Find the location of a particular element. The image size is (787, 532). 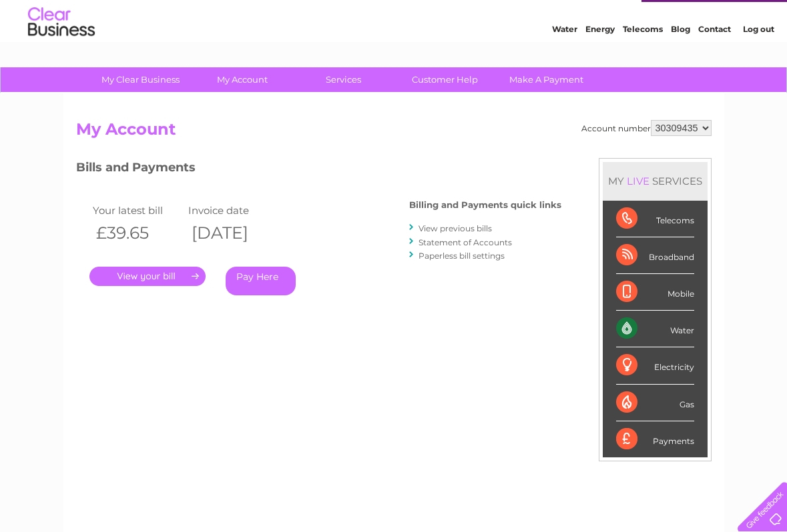

h4: Billing and Payments quick links is located at coordinates (485, 204).